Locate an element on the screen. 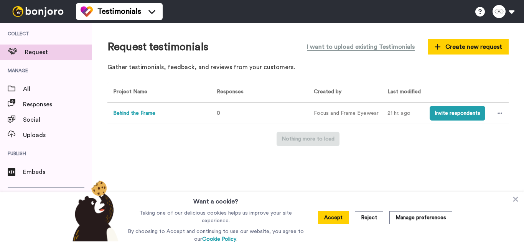 The height and width of the screenshot is (243, 524). span: All is located at coordinates (58, 89).